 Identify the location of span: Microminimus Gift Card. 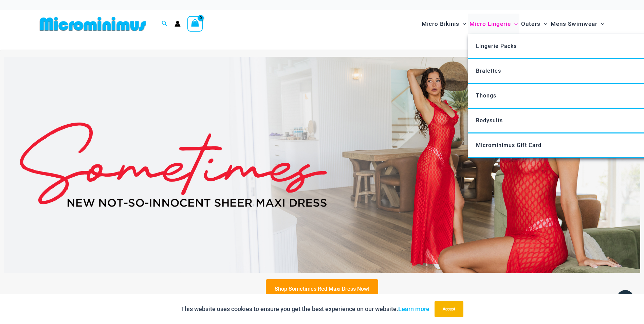
(508, 145).